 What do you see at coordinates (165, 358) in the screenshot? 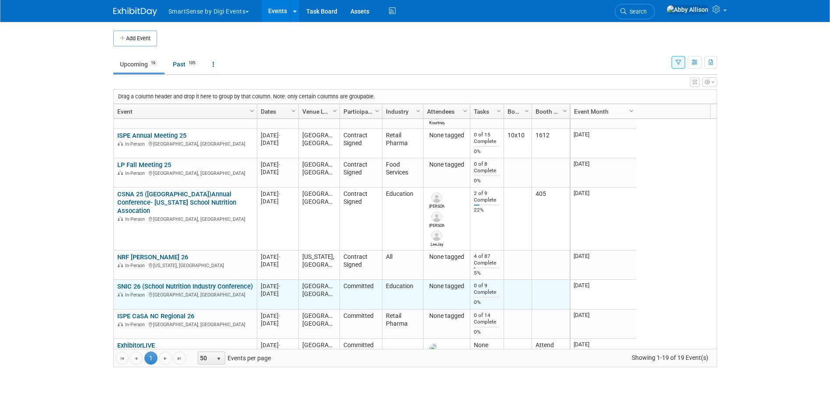
I see `a: Go to the next page` at bounding box center [165, 358].